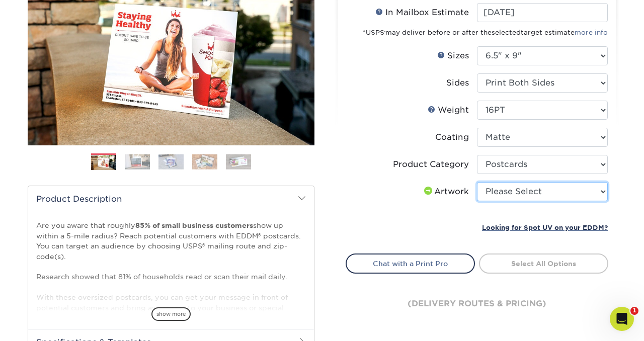 Image resolution: width=644 pixels, height=341 pixels. I want to click on small: *USPS may deliver before or after the target estimate, so click(485, 32).